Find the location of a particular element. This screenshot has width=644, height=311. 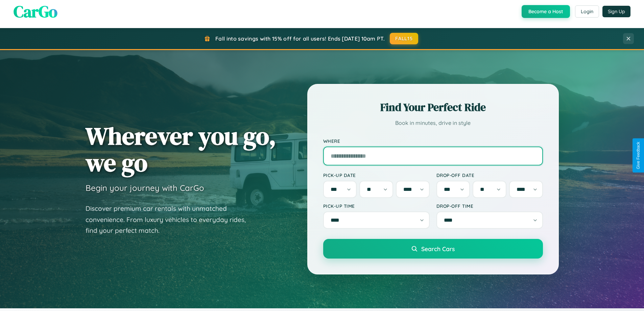

label: Pick-up Time is located at coordinates (376, 206).